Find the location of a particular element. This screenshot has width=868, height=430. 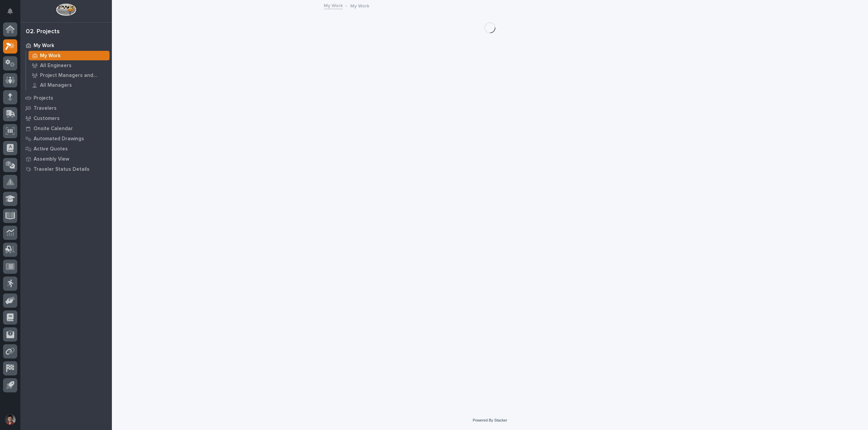

a: All Managers is located at coordinates (69, 85).